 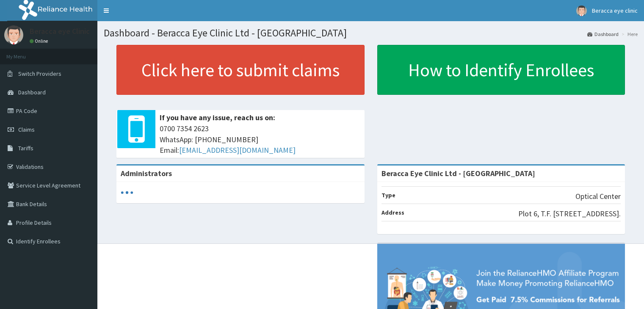 What do you see at coordinates (501, 70) in the screenshot?
I see `a: How to Identify Enrollees` at bounding box center [501, 70].